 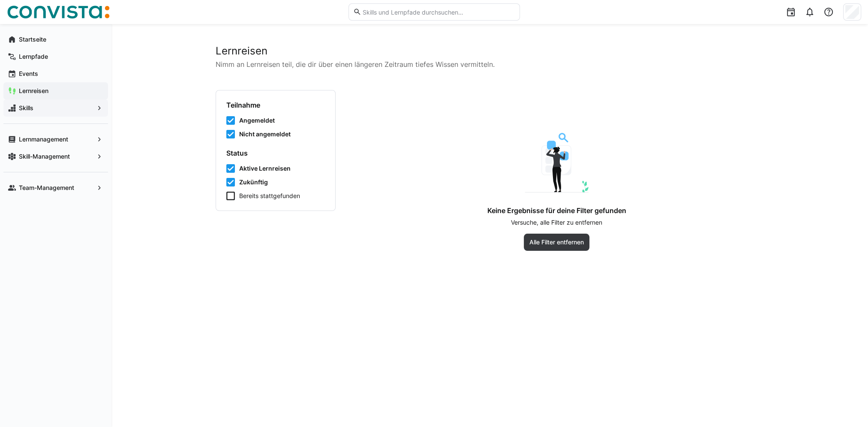 What do you see at coordinates (556, 222) in the screenshot?
I see `p: Versuche, alle Filter zu entfernen` at bounding box center [556, 222].